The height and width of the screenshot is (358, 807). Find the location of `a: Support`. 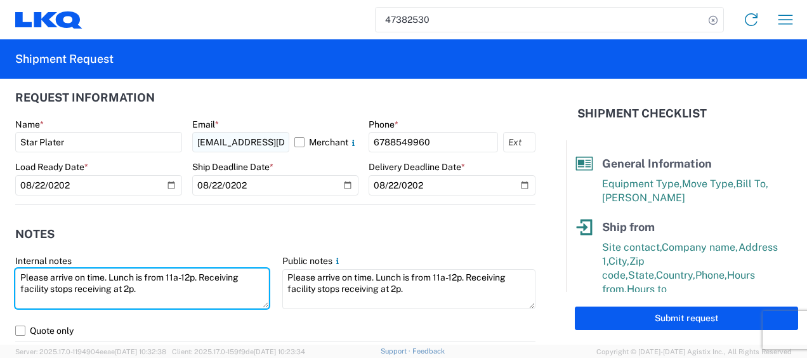

a: Support is located at coordinates (397, 351).